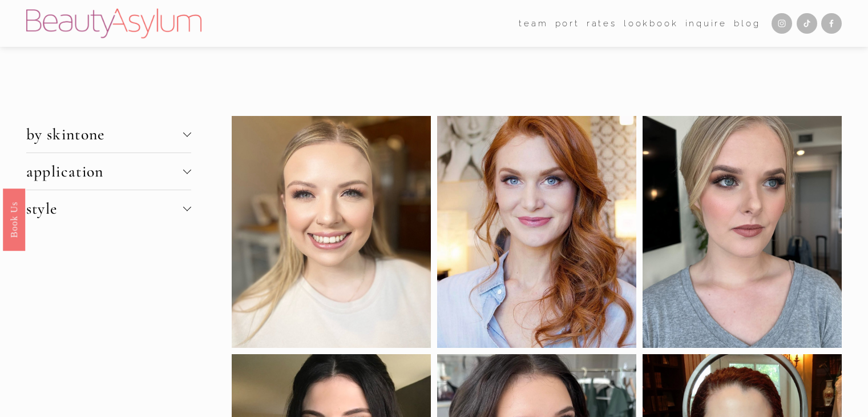 This screenshot has height=417, width=868. What do you see at coordinates (568, 24) in the screenshot?
I see `a: port` at bounding box center [568, 24].